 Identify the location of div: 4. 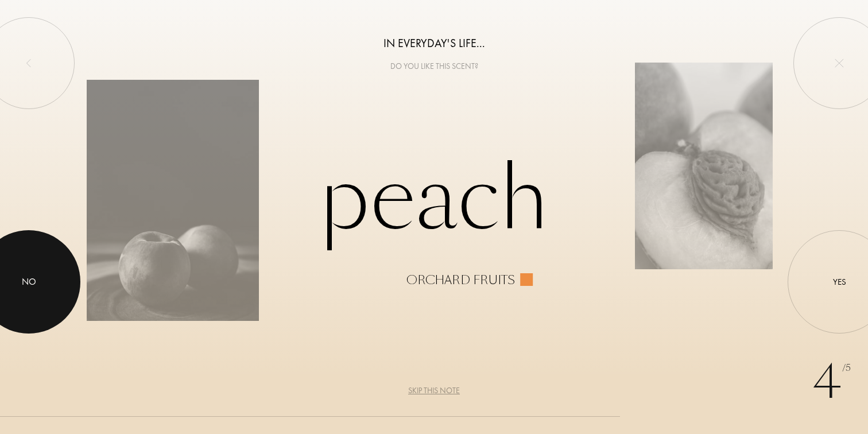
(831, 382).